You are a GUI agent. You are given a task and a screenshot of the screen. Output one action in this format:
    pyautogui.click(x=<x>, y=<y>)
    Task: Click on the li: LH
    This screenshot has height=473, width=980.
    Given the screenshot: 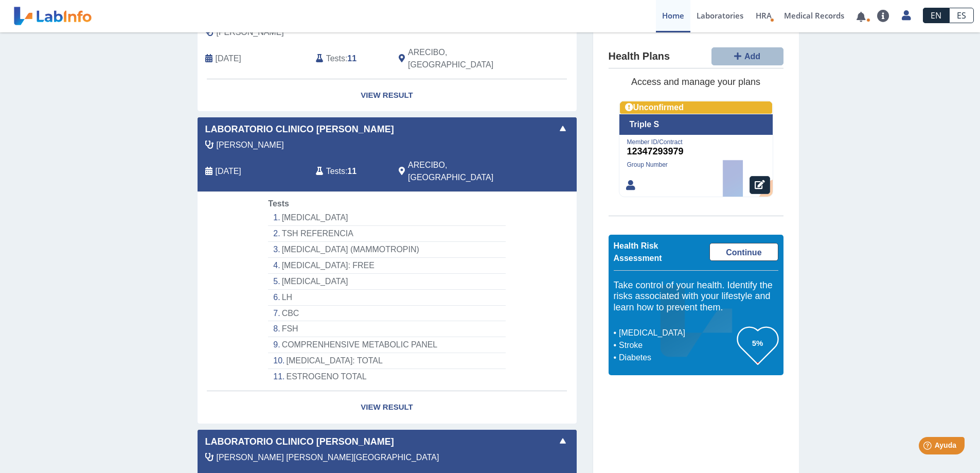 What is the action you would take?
    pyautogui.click(x=387, y=298)
    